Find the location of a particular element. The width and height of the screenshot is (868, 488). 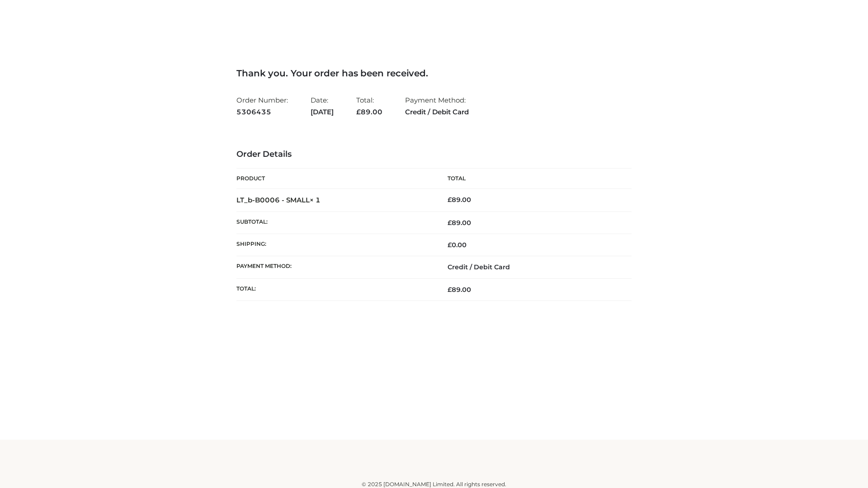

th: Shipping: is located at coordinates (335, 245).